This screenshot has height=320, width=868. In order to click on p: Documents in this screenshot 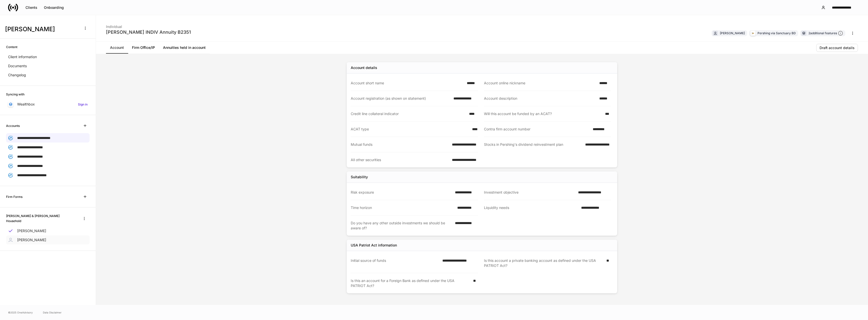, I will do `click(17, 66)`.